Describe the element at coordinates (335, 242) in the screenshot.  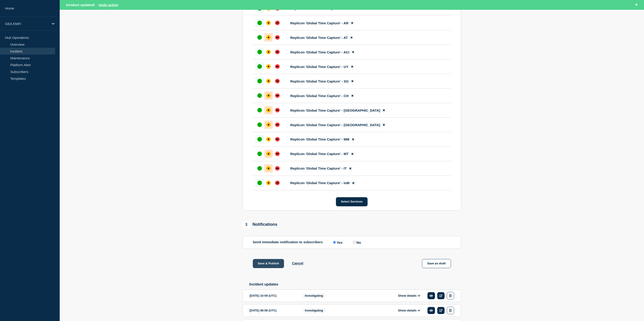
I see `input: Yes` at that location.